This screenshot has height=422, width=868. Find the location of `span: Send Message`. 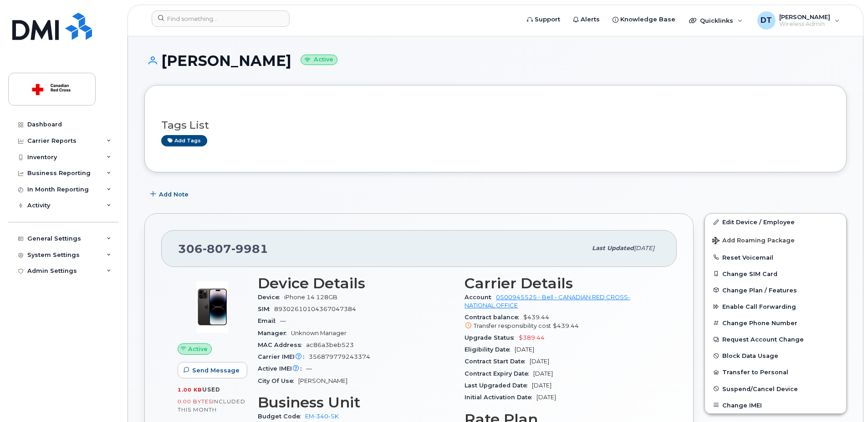

span: Send Message is located at coordinates (216, 370).